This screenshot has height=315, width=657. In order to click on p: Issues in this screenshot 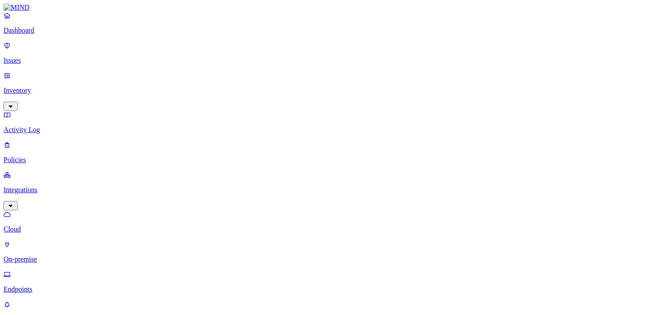, I will do `click(328, 61)`.